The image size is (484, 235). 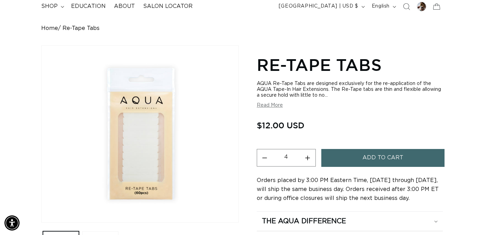 I want to click on button: Add to cart, so click(x=383, y=157).